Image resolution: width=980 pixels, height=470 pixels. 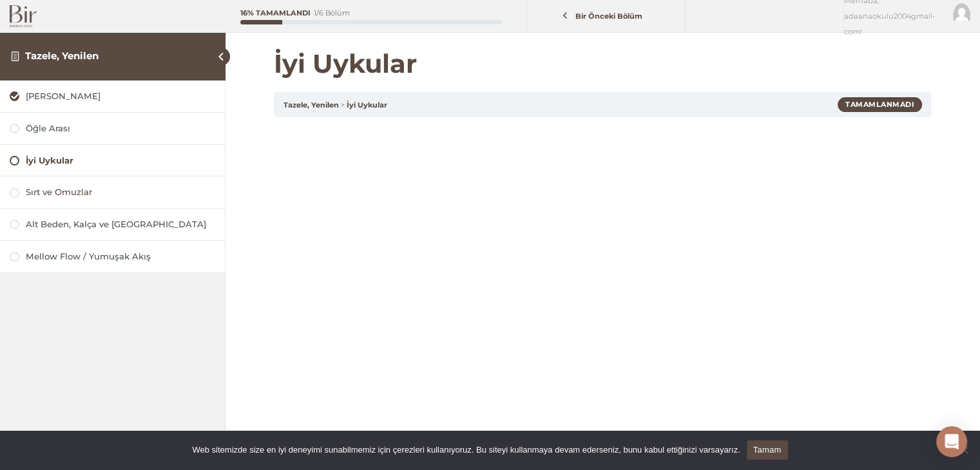 I want to click on a: Öğle Arası, so click(x=112, y=128).